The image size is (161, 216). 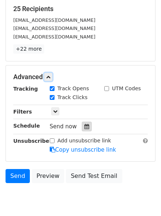 I want to click on a: Copy unsubscribe link, so click(x=83, y=150).